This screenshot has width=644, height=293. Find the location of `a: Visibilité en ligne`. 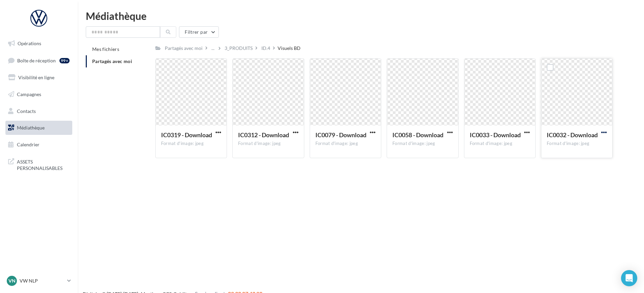

a: Visibilité en ligne is located at coordinates (38, 78).